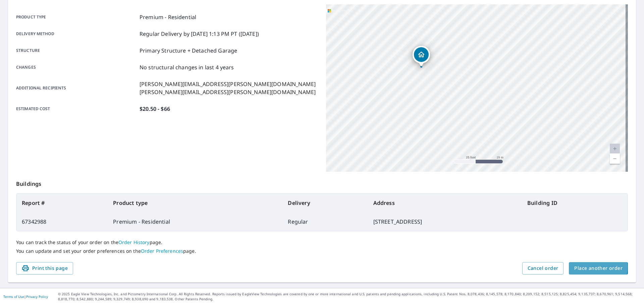  Describe the element at coordinates (162, 250) in the screenshot. I see `a: Order Preferences` at that location.